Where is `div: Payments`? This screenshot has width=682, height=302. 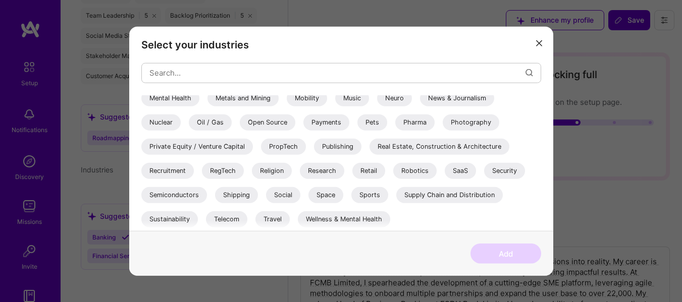
div: Payments is located at coordinates (326, 122).